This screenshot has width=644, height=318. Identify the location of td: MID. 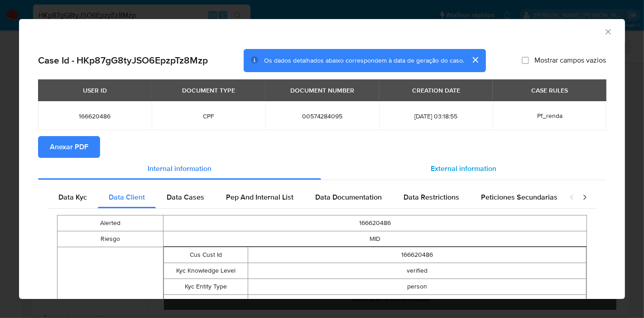
(375, 238).